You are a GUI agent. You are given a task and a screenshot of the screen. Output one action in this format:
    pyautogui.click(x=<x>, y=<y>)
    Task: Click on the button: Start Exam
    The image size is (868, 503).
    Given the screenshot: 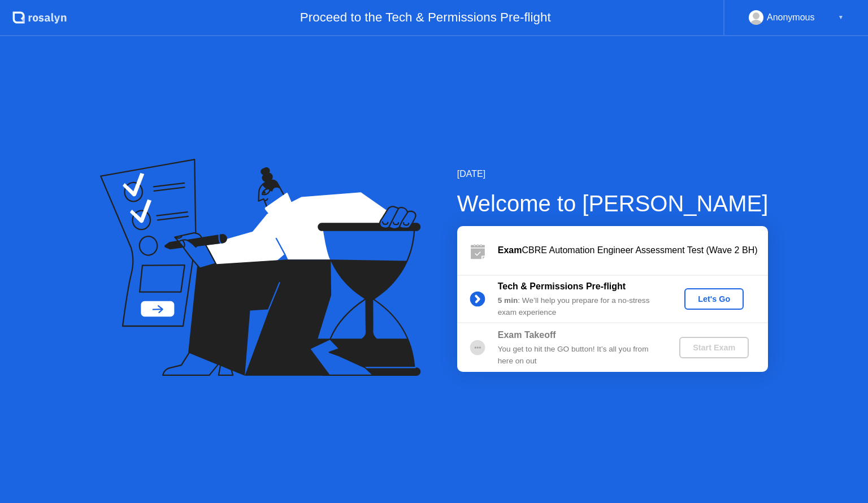 What is the action you would take?
    pyautogui.click(x=714, y=347)
    